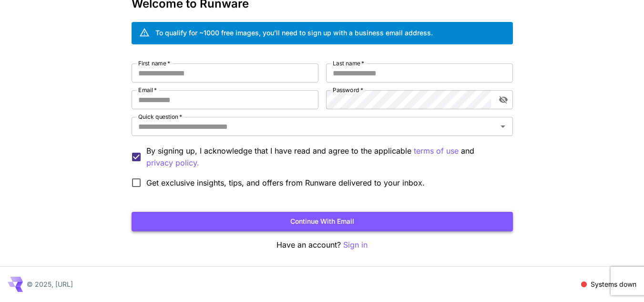 The width and height of the screenshot is (644, 302). Describe the element at coordinates (355, 244) in the screenshot. I see `p: Sign in` at that location.